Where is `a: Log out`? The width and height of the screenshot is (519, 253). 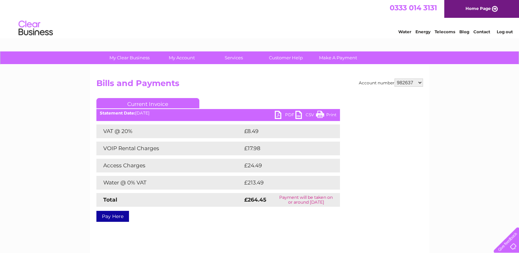 a: Log out is located at coordinates (505, 32).